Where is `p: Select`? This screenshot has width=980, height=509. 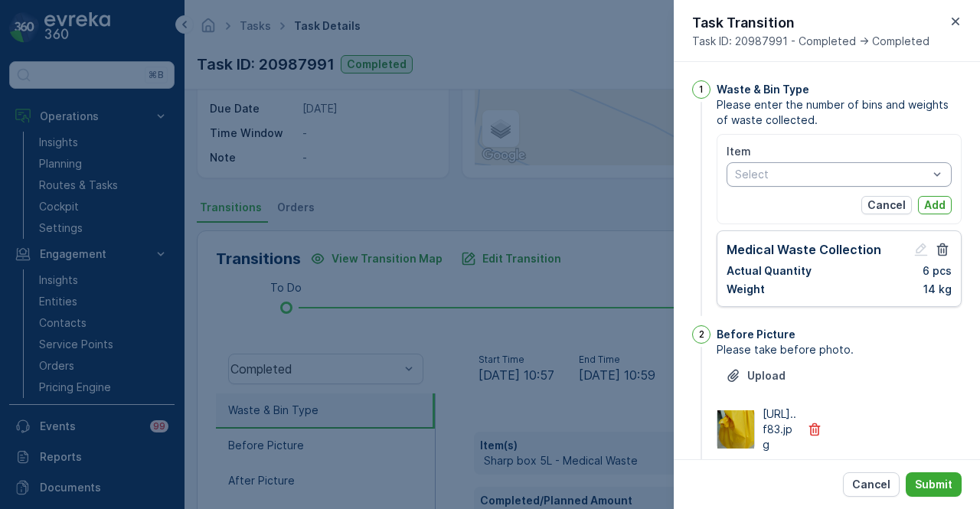
p: Select is located at coordinates (831, 175).